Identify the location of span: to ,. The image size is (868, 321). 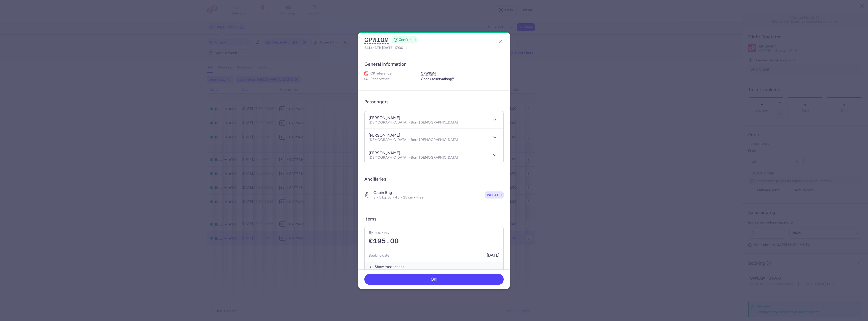
(383, 47).